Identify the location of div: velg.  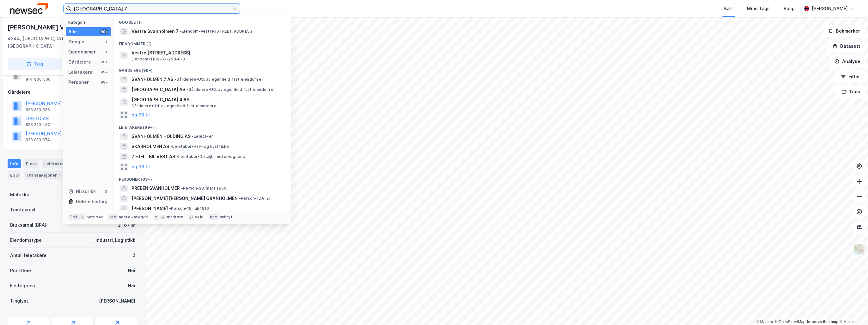
(199, 217).